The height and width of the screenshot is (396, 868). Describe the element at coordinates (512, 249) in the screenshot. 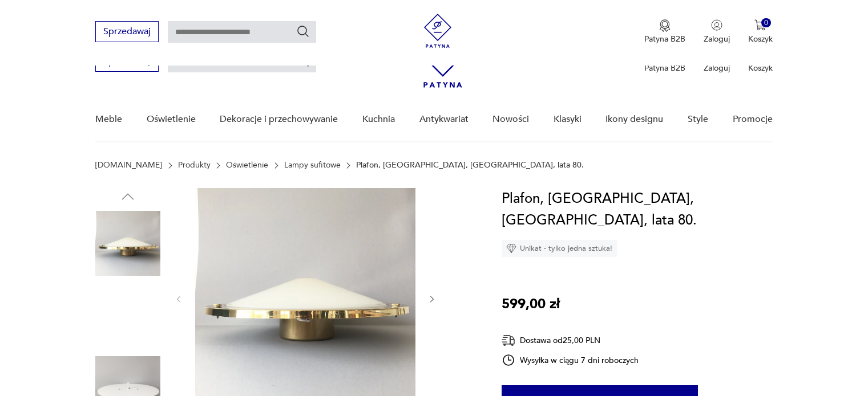

I see `img: Ikona diamentu` at that location.